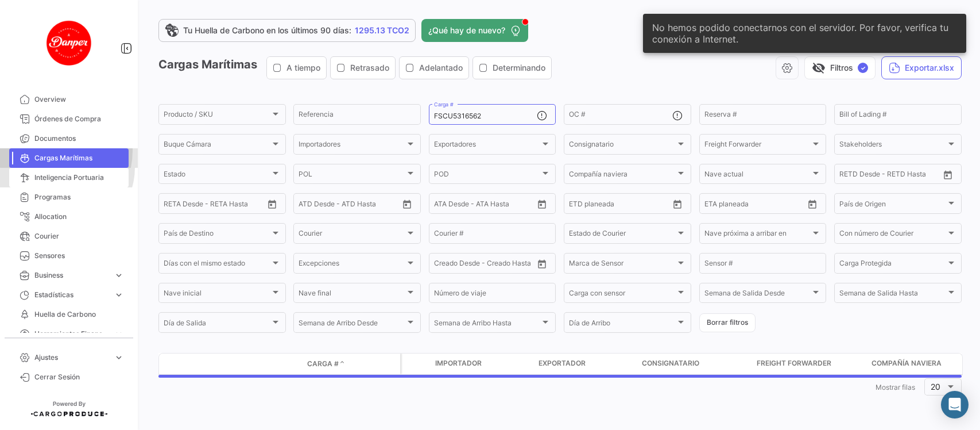  What do you see at coordinates (727, 323) in the screenshot?
I see `button: Borrar filtros` at bounding box center [727, 323].